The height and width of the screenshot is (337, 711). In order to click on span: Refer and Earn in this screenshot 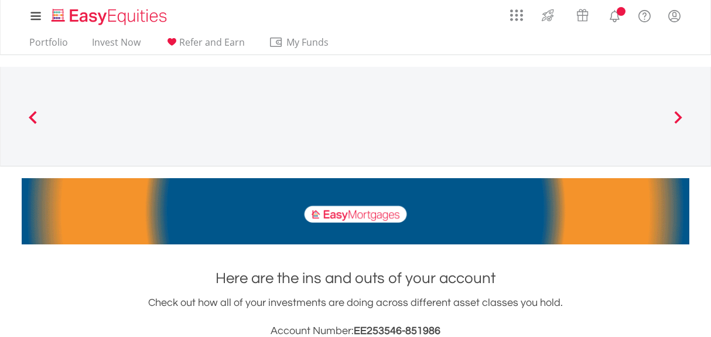, I will do `click(212, 42)`.